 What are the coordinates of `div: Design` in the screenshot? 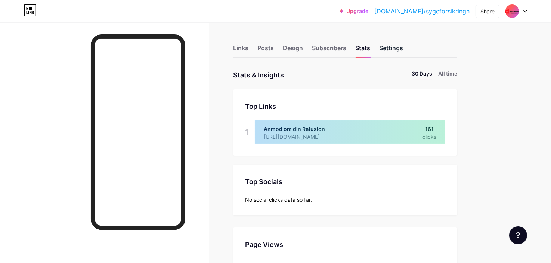 It's located at (293, 50).